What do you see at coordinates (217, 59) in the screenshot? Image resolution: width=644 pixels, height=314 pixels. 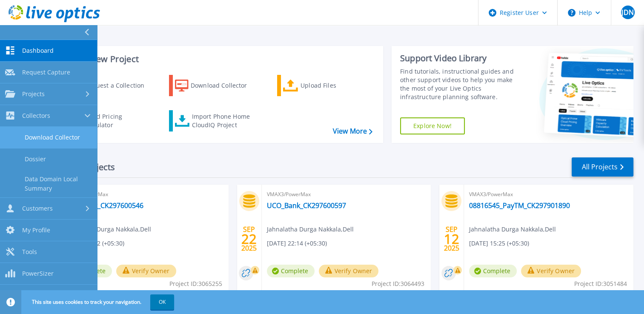 I see `h3: Start a New Project` at bounding box center [217, 59].